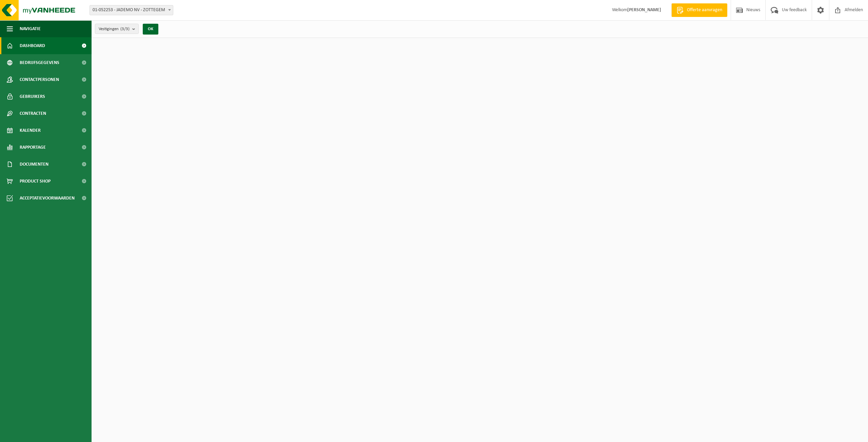  I want to click on span: Bedrijfsgegevens, so click(39, 63).